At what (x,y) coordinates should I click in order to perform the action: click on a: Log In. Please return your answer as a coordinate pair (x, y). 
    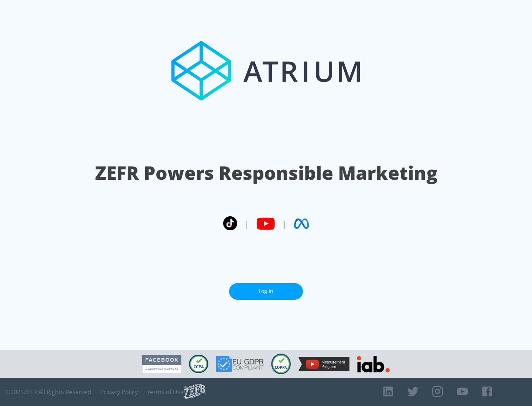
    Looking at the image, I should click on (266, 291).